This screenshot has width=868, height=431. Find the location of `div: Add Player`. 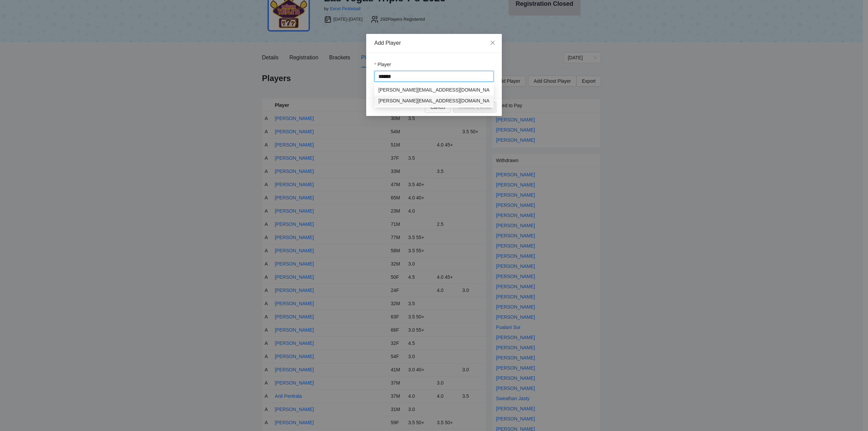

div: Add Player is located at coordinates (434, 43).